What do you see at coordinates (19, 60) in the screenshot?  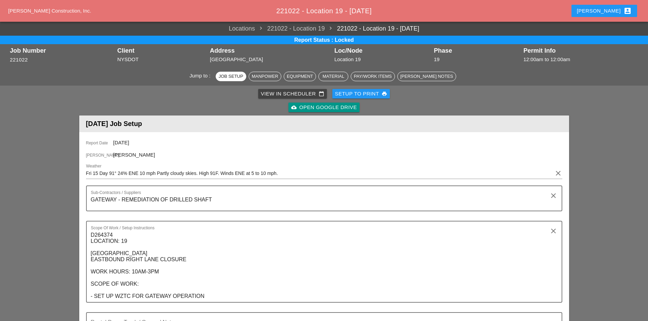 I see `div: 221022` at bounding box center [19, 60].